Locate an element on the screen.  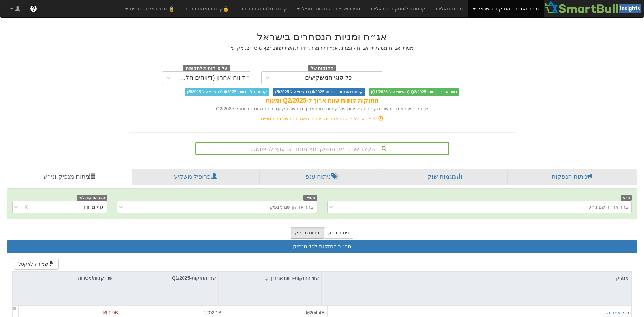
span: ₪-1.9B is located at coordinates (111, 313).